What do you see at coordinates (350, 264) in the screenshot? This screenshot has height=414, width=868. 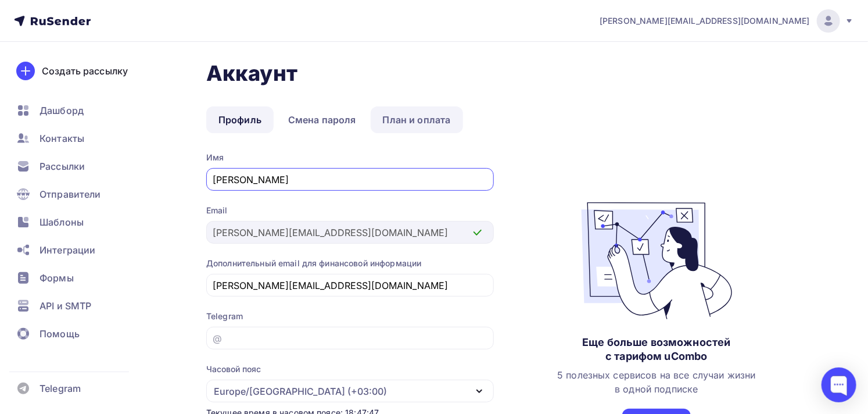 I see `div: Дополнительный email для финансовой информации` at bounding box center [350, 264].